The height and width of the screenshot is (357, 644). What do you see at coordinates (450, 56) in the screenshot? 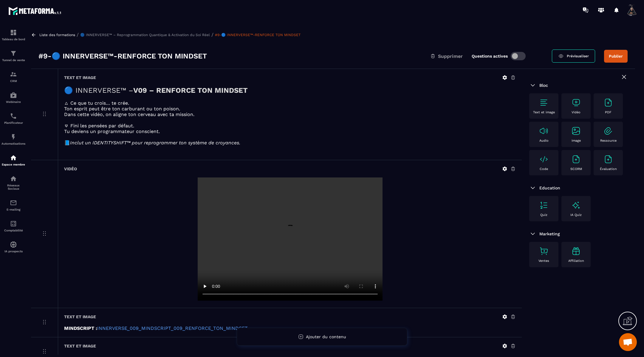
I see `span: Supprimer` at bounding box center [450, 56].